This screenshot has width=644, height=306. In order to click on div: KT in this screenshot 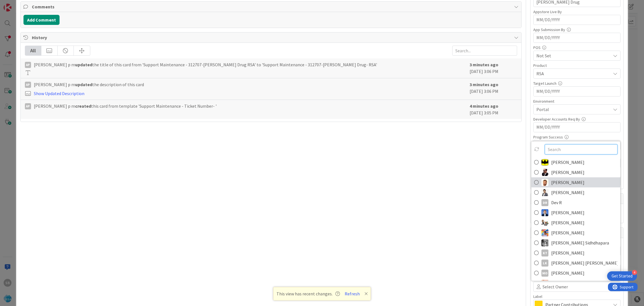, I will do `click(544, 253)`.